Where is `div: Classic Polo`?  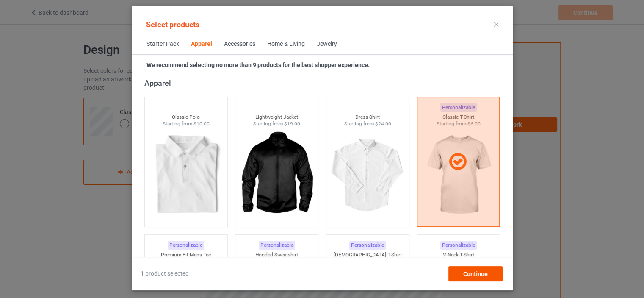 div: Classic Polo is located at coordinates (186, 117).